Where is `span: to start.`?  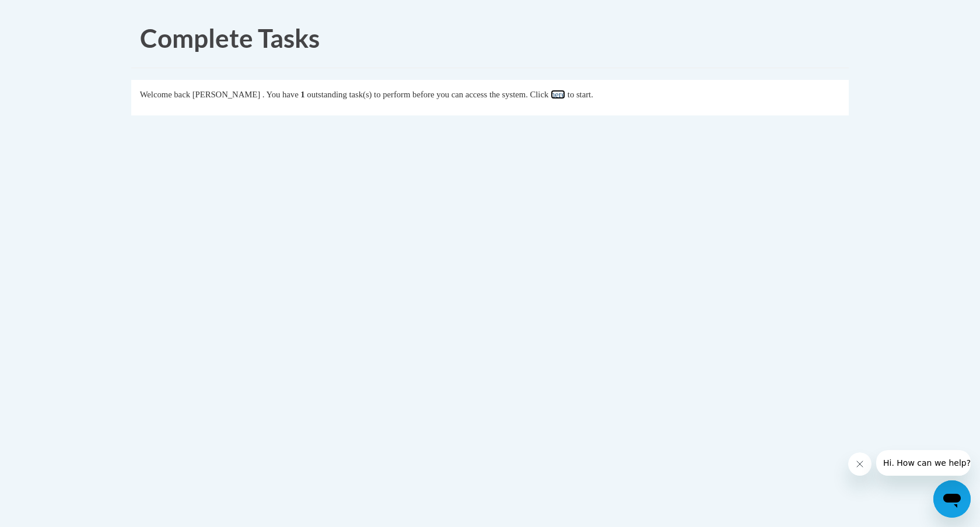 span: to start. is located at coordinates (581, 94).